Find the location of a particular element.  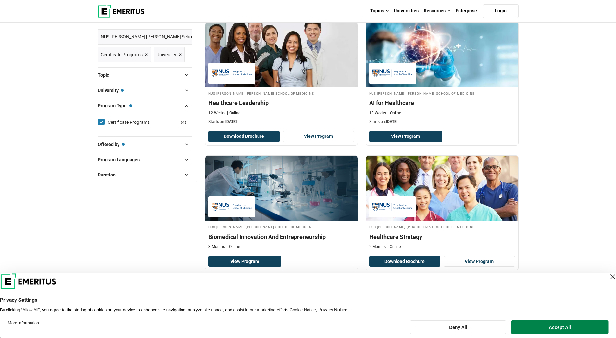

button: Topic is located at coordinates (144, 75).